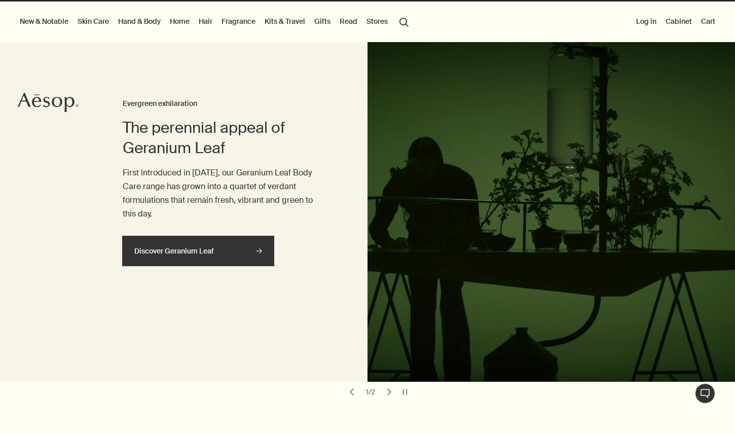  Describe the element at coordinates (285, 21) in the screenshot. I see `a: Kits & Travel` at that location.